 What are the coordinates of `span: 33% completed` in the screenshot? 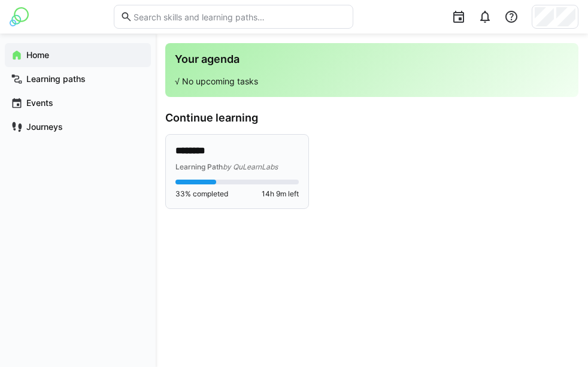 It's located at (202, 194).